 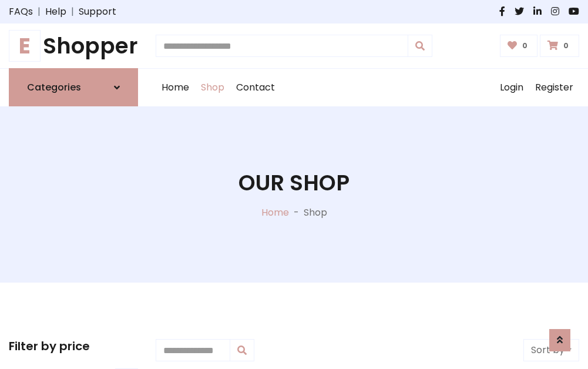 I want to click on a: Shop, so click(x=212, y=87).